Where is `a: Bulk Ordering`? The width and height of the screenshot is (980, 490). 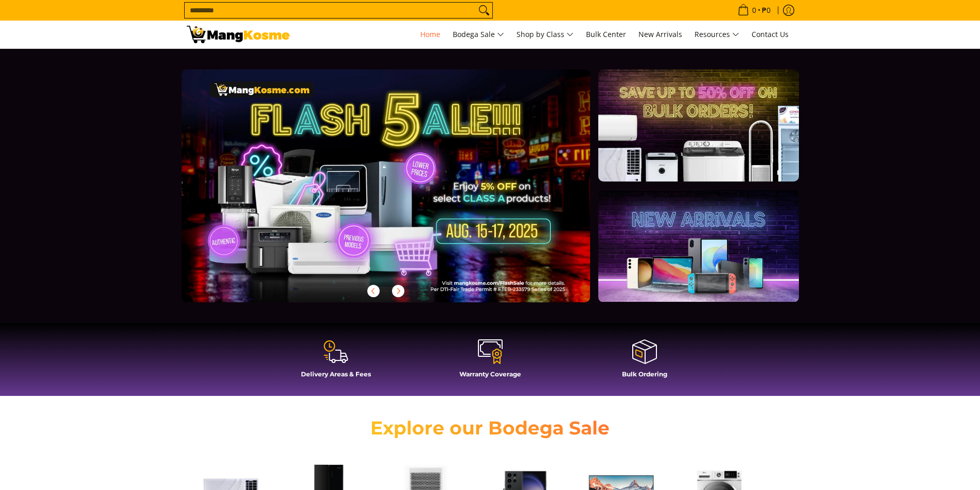 a: Bulk Ordering is located at coordinates (644, 362).